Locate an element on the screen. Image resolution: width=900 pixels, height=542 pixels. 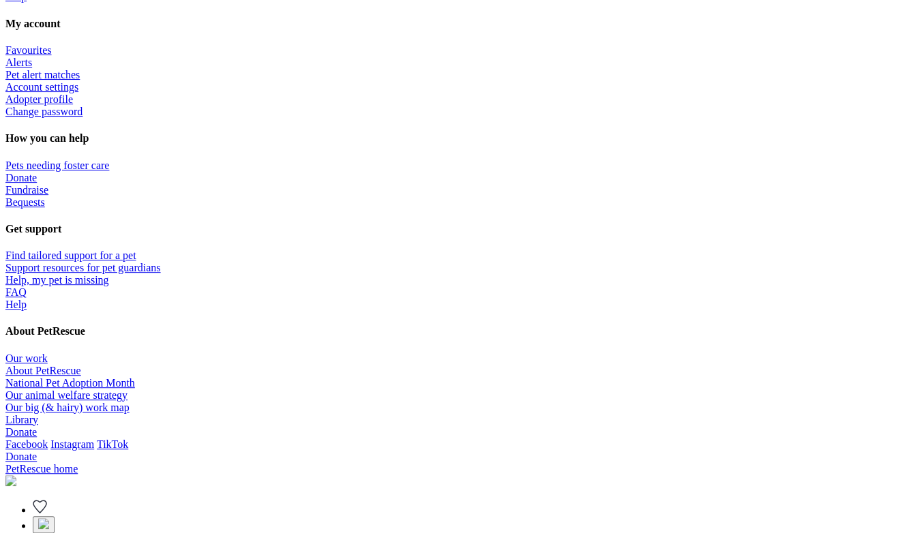
h4: Get support is located at coordinates (450, 229).